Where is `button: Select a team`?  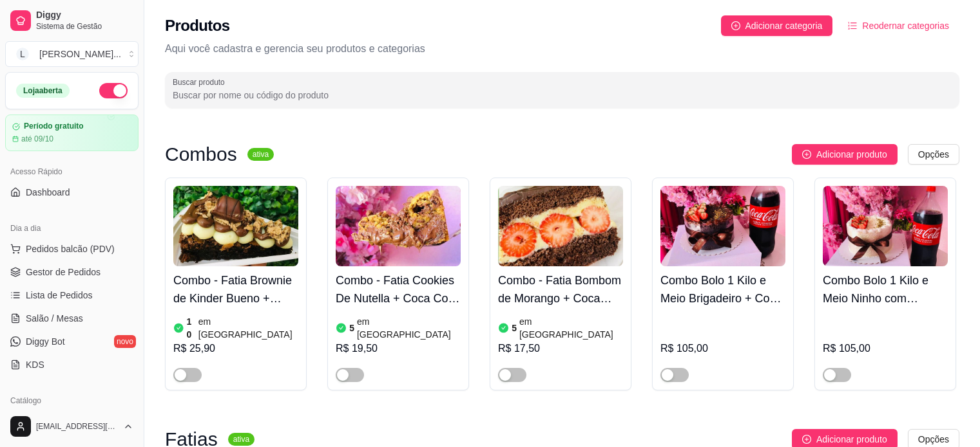 button: Select a team is located at coordinates (71, 54).